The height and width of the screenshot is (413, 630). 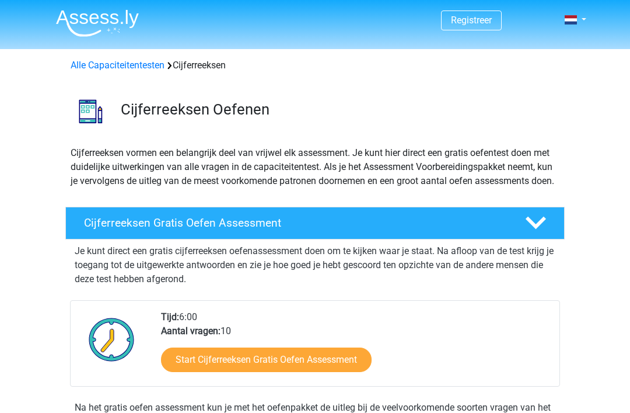 I want to click on a: Registreer, so click(x=472, y=20).